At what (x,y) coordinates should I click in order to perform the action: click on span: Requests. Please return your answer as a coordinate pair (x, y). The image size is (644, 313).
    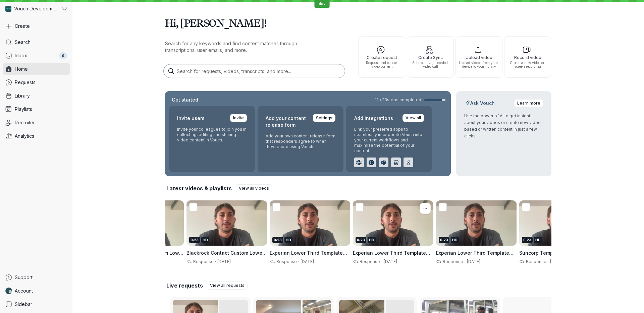
    Looking at the image, I should click on (25, 83).